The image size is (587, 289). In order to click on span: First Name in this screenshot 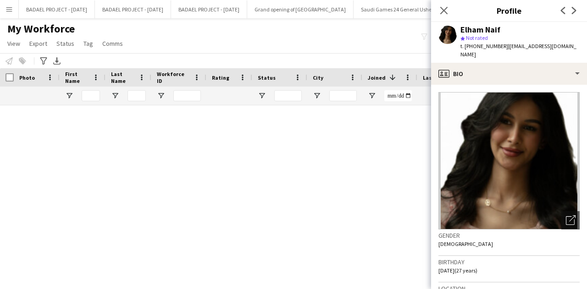, I will do `click(77, 77)`.